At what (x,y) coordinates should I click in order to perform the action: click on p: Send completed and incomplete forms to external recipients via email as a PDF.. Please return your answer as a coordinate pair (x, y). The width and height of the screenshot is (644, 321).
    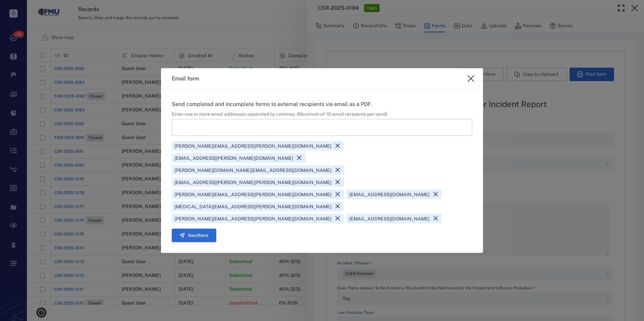
    Looking at the image, I should click on (322, 104).